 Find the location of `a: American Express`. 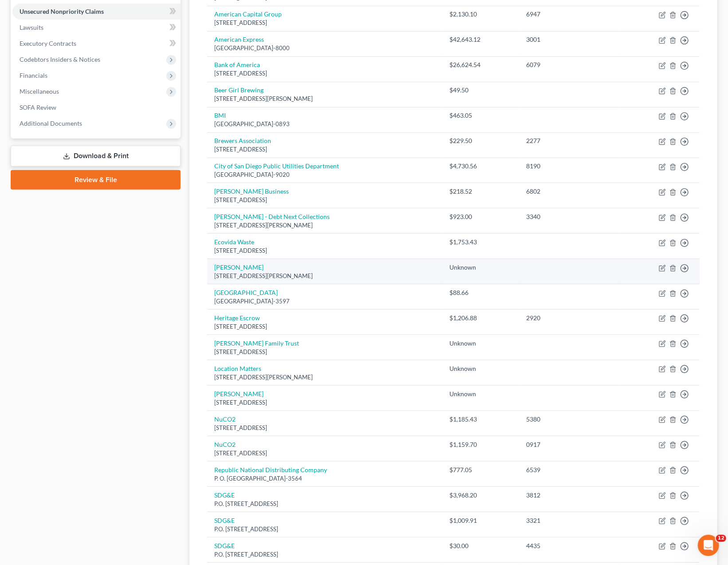

a: American Express is located at coordinates (239, 39).